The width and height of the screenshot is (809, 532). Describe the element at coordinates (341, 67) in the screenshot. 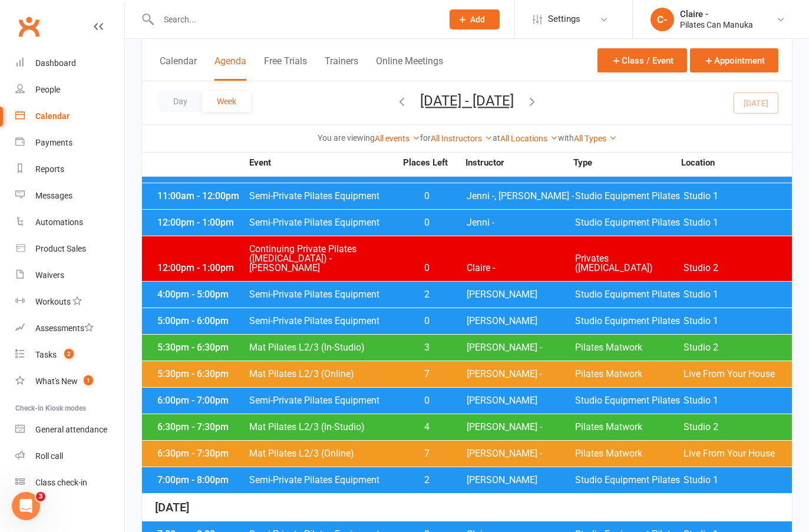

I see `button: Trainers` at that location.